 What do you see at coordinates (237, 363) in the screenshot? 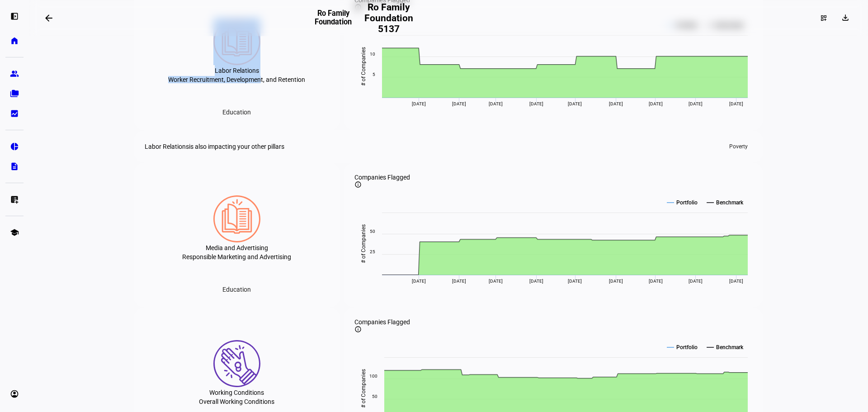
I see `img: poverty.colored.svg` at bounding box center [237, 363].